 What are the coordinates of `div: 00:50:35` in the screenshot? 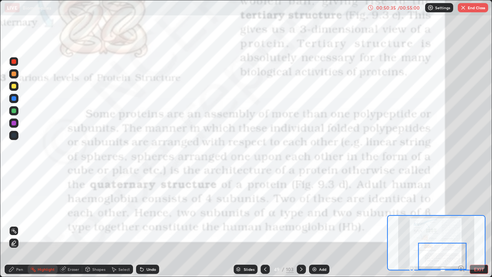 It's located at (386, 8).